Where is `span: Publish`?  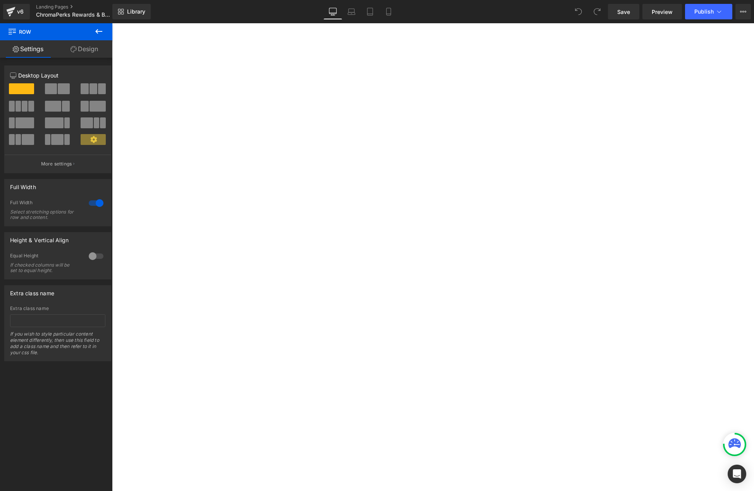
span: Publish is located at coordinates (704, 12).